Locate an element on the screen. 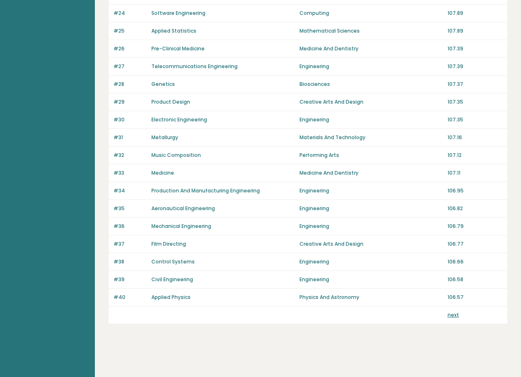 This screenshot has width=521, height=377. p: #25 is located at coordinates (130, 31).